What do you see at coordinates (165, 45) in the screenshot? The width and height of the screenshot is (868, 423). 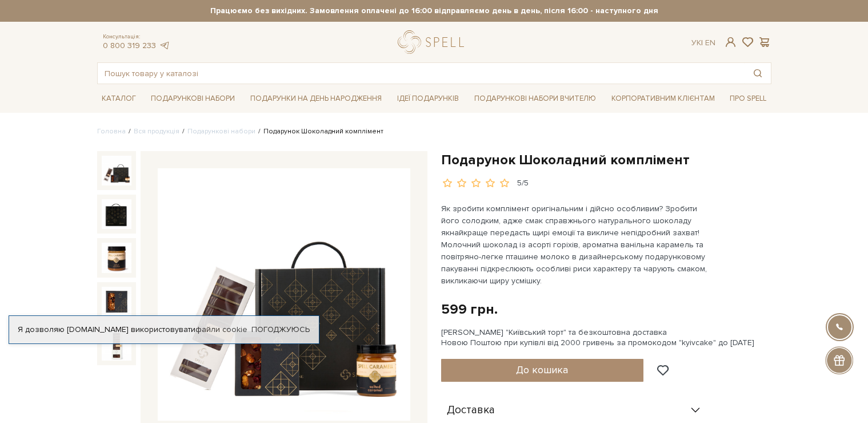 I see `a: telegram` at bounding box center [165, 45].